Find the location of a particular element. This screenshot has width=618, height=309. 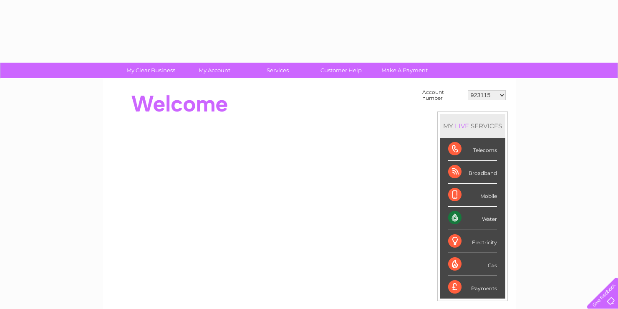

a: My Clear Business is located at coordinates (151, 70).